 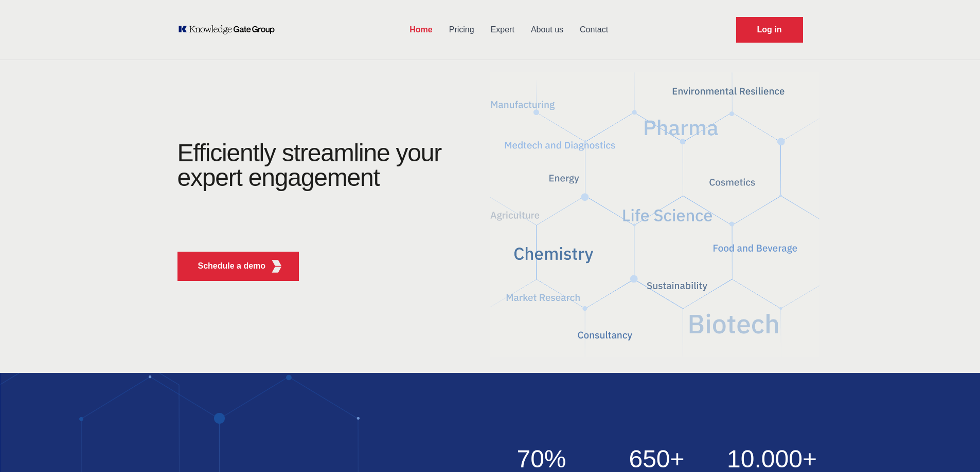 What do you see at coordinates (772, 460) in the screenshot?
I see `h2: 10.000+` at bounding box center [772, 460].